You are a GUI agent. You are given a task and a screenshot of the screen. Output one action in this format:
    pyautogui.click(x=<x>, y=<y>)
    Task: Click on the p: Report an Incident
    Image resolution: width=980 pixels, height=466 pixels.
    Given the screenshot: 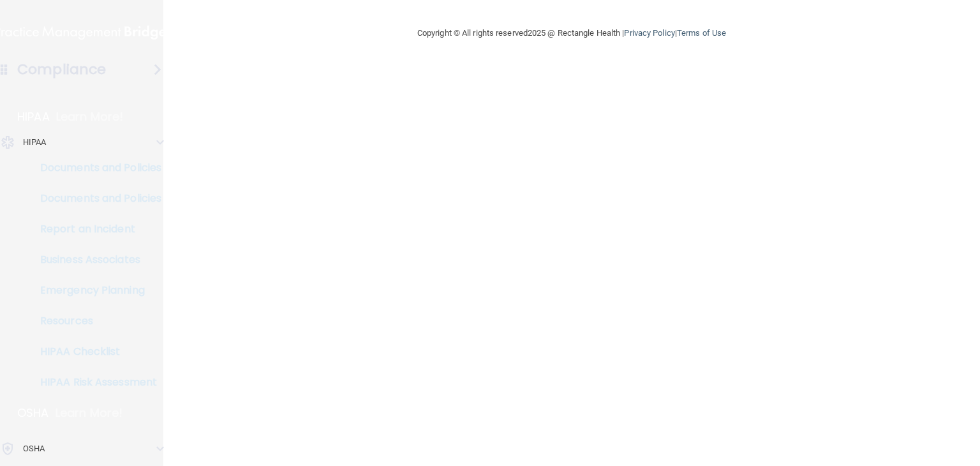 What is the action you would take?
    pyautogui.click(x=95, y=229)
    